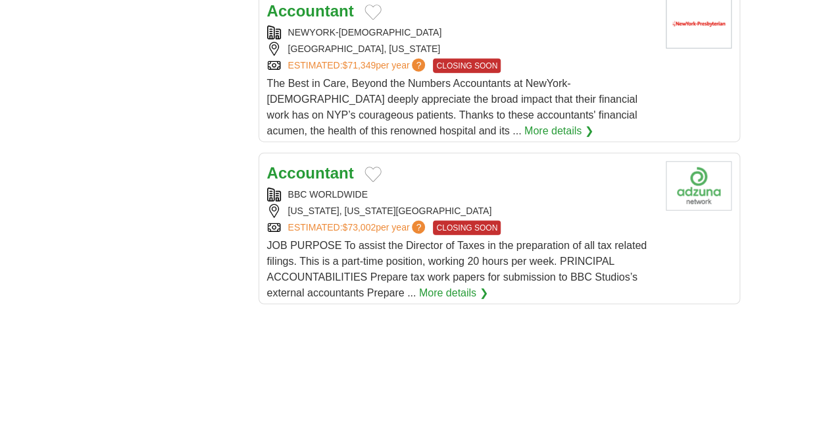 The image size is (827, 444). I want to click on span: $71,349, so click(359, 65).